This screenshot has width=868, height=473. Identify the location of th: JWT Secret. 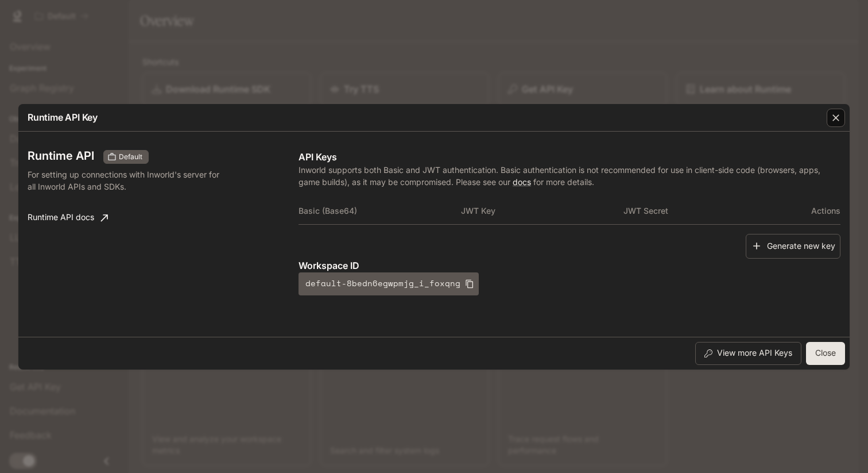
(705, 211).